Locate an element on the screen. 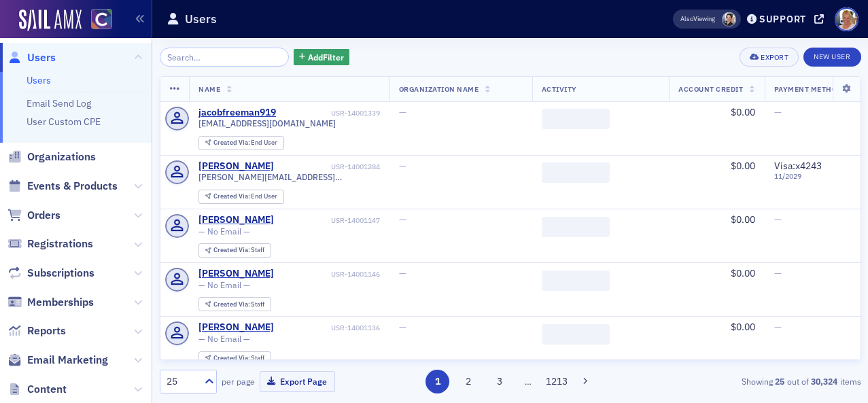  a: Content is located at coordinates (37, 389).